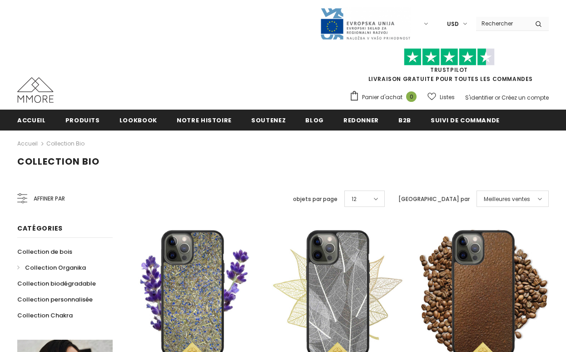 This screenshot has height=352, width=566. Describe the element at coordinates (449, 67) in the screenshot. I see `span: LIVRAISON GRATUITE POUR TOUTES LES COMMANDES` at that location.